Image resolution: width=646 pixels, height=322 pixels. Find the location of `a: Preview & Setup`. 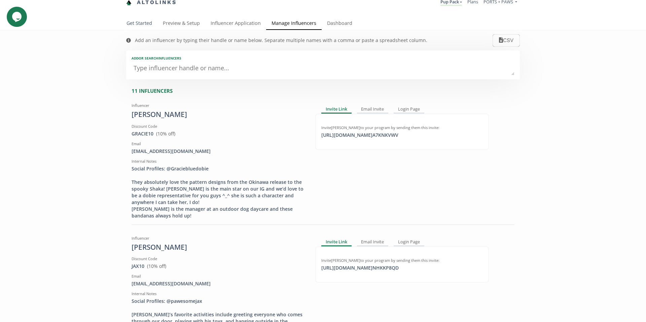

a: Preview & Setup is located at coordinates (181, 24).